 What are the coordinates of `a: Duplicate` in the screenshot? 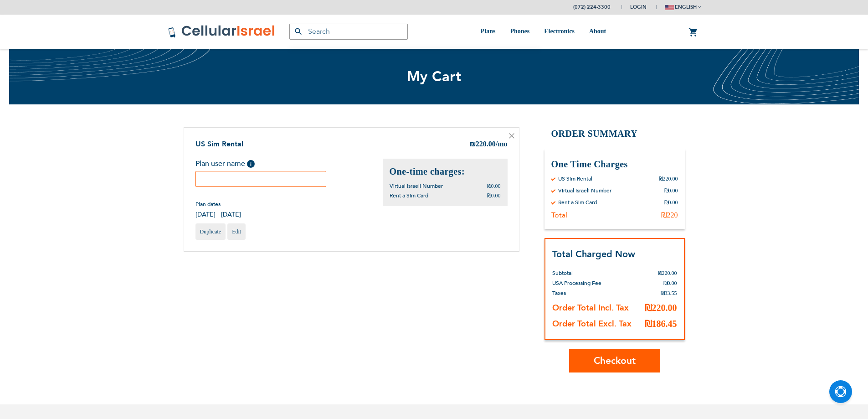 It's located at (211, 231).